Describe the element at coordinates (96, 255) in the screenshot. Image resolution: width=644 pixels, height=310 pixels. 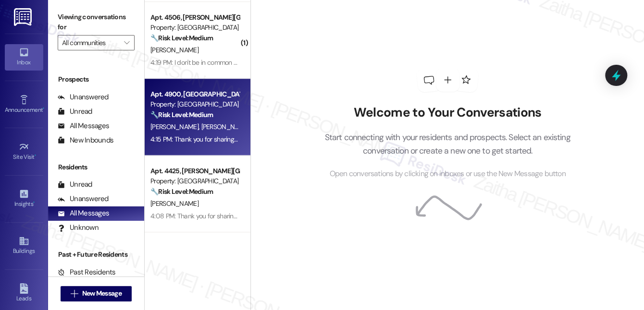
I see `div: Past + Future Residents` at that location.